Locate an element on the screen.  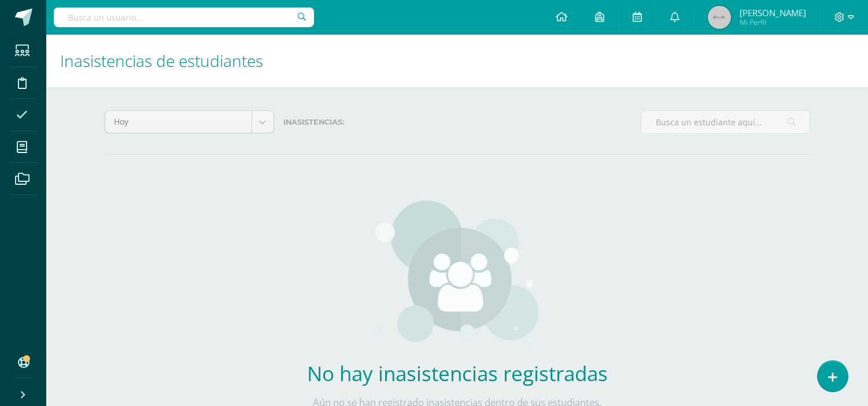
span: Mi Perfil is located at coordinates (772, 22).